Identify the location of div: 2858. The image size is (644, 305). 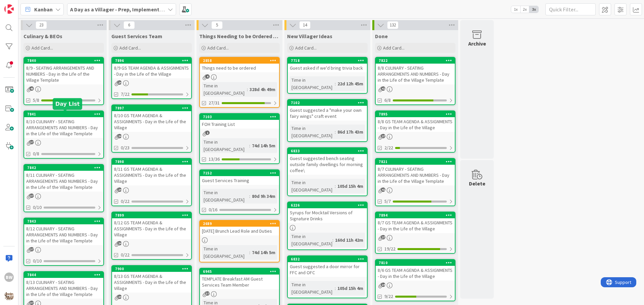
(240, 60).